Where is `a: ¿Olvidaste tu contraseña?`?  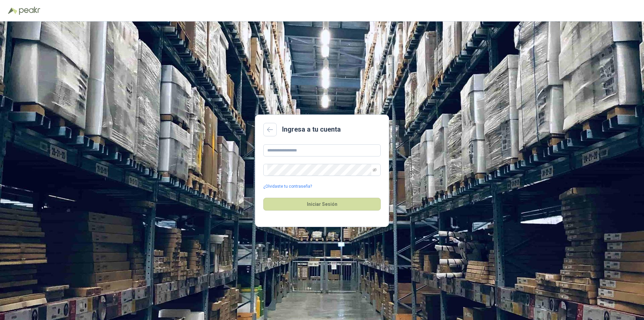 a: ¿Olvidaste tu contraseña? is located at coordinates (287, 186).